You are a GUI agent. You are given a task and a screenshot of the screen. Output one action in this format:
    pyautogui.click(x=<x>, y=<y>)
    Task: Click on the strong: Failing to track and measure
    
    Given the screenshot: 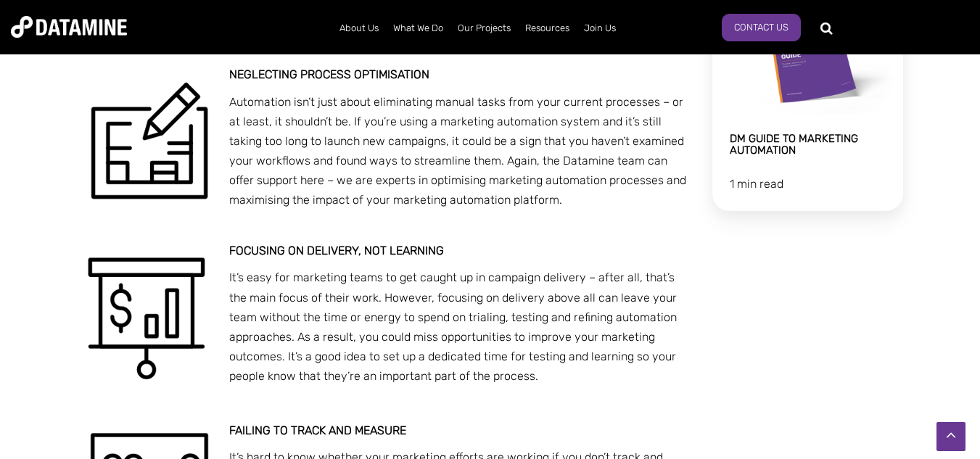 What is the action you would take?
    pyautogui.click(x=318, y=430)
    